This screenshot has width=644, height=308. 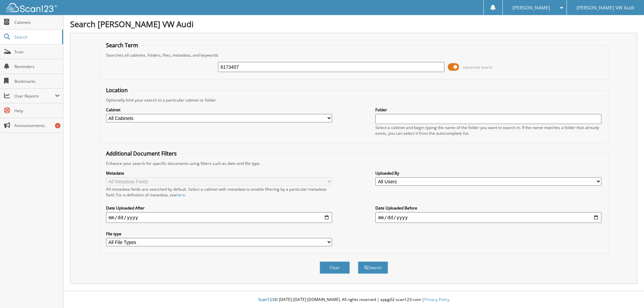 What do you see at coordinates (489, 217) in the screenshot?
I see `input: end` at bounding box center [489, 217].